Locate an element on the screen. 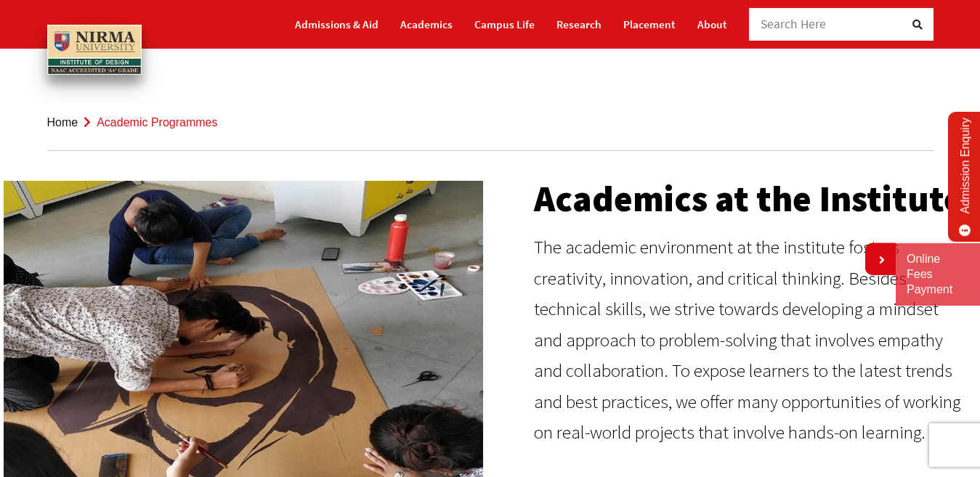  span: Academic Programmes is located at coordinates (157, 122).